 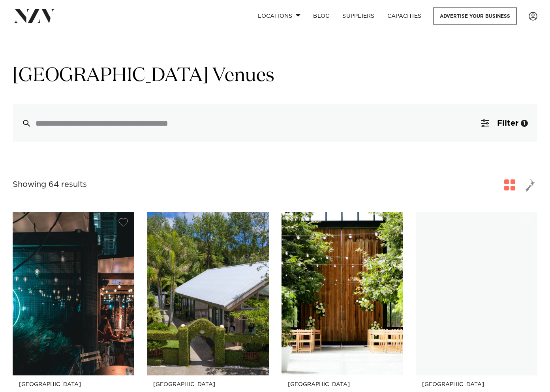 I want to click on button: Filter1, so click(x=504, y=123).